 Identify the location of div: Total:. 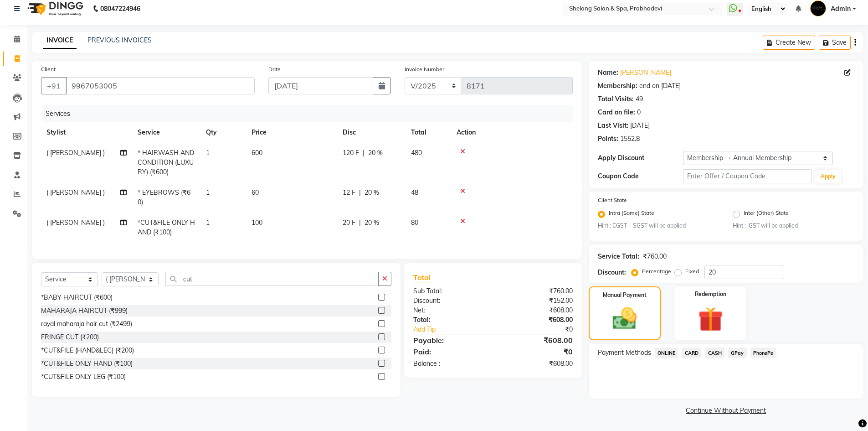
(450, 319).